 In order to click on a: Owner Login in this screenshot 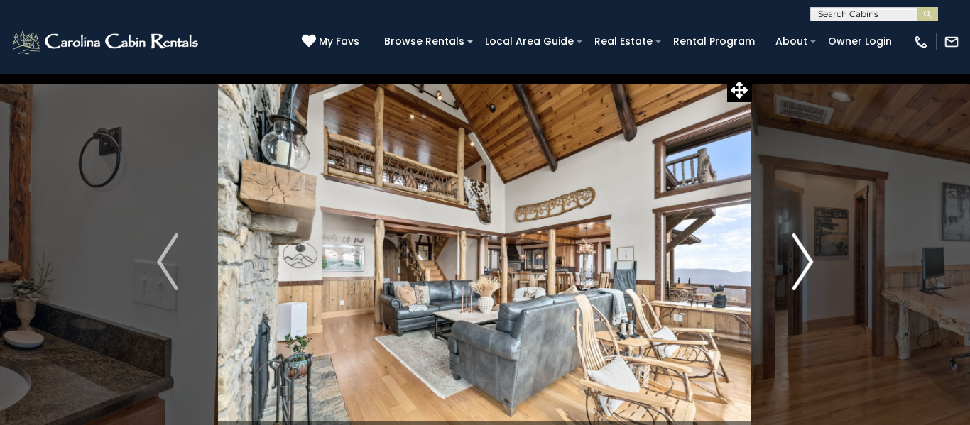, I will do `click(860, 41)`.